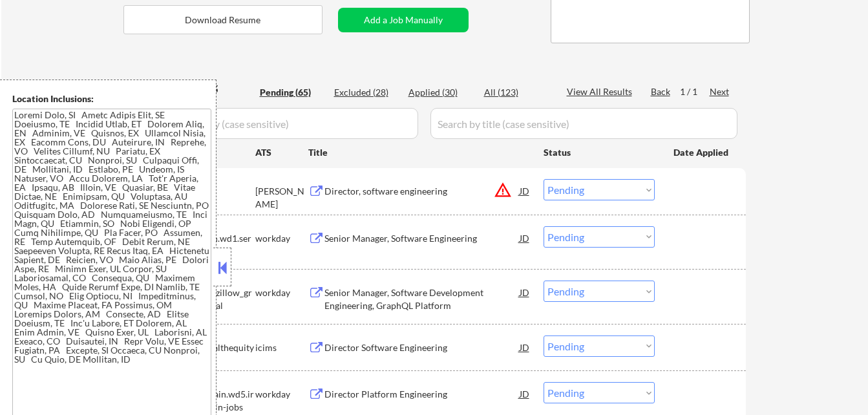 This screenshot has width=868, height=415. I want to click on div: Senior Manager, Software Development Engineering, GraphQL Platform, so click(422, 299).